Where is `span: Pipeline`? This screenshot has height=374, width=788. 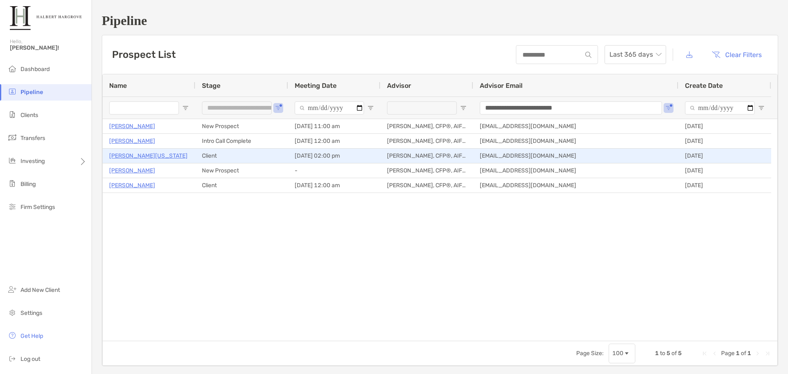
span: Pipeline is located at coordinates (32, 92).